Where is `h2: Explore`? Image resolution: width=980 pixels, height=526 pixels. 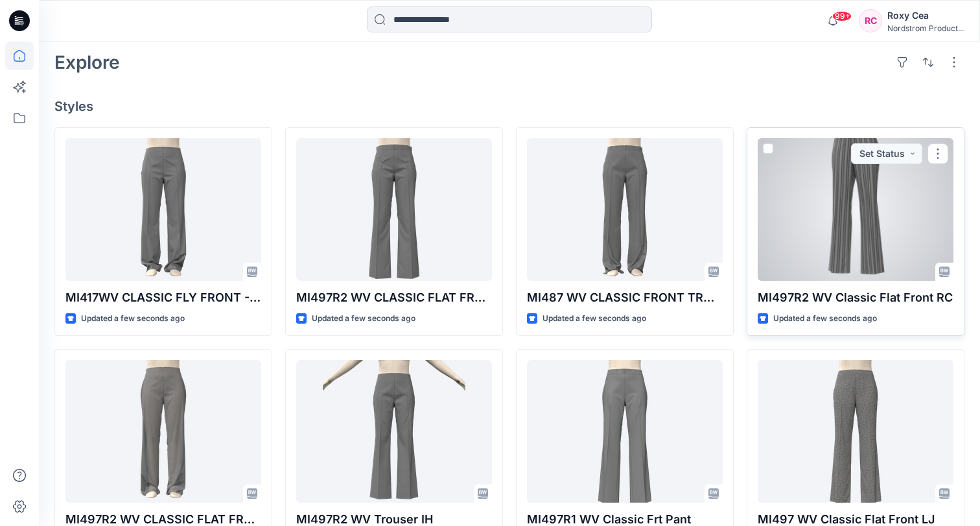
h2: Explore is located at coordinates (87, 63).